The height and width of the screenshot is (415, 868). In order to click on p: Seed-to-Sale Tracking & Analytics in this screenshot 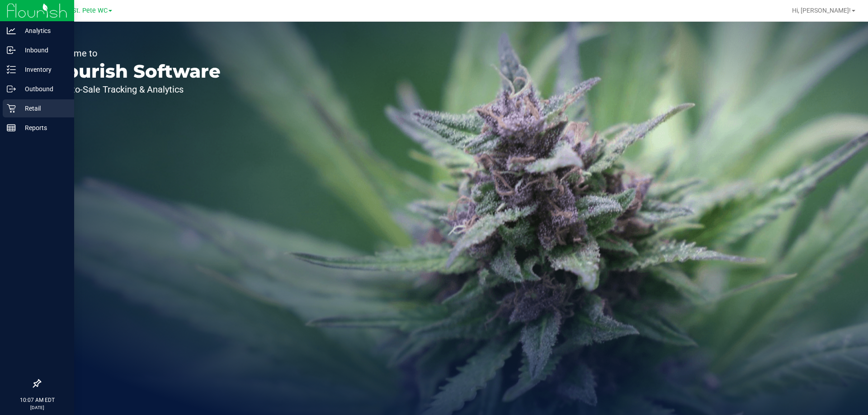, I will do `click(135, 89)`.